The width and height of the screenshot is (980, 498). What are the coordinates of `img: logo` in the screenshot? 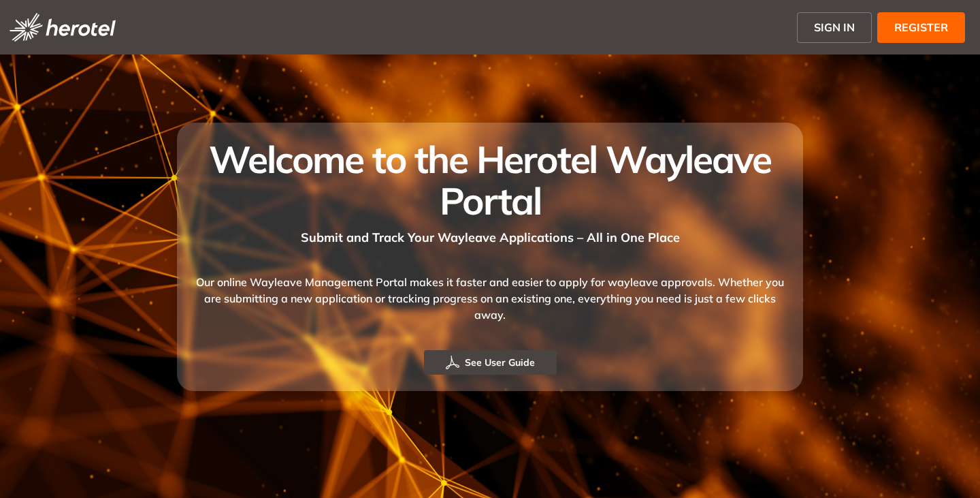 It's located at (62, 27).